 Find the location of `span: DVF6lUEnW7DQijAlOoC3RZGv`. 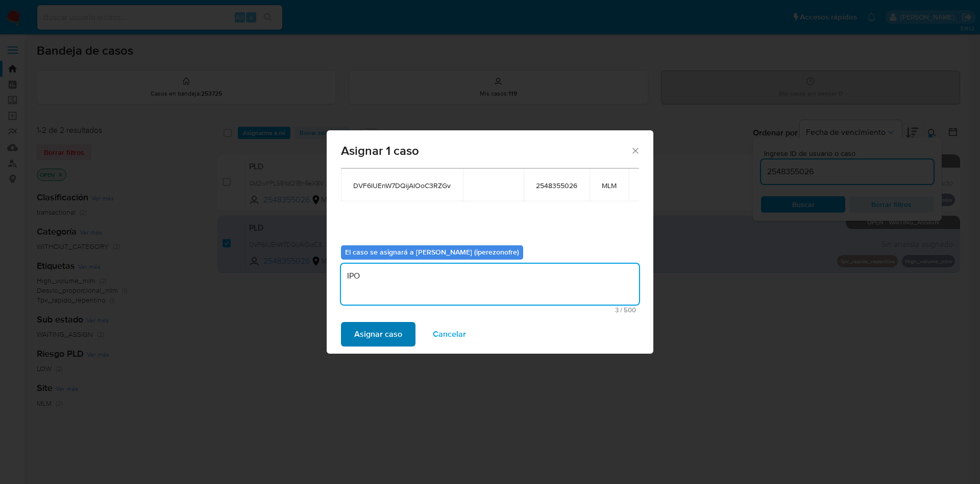

span: DVF6lUEnW7DQijAlOoC3RZGv is located at coordinates (402, 185).